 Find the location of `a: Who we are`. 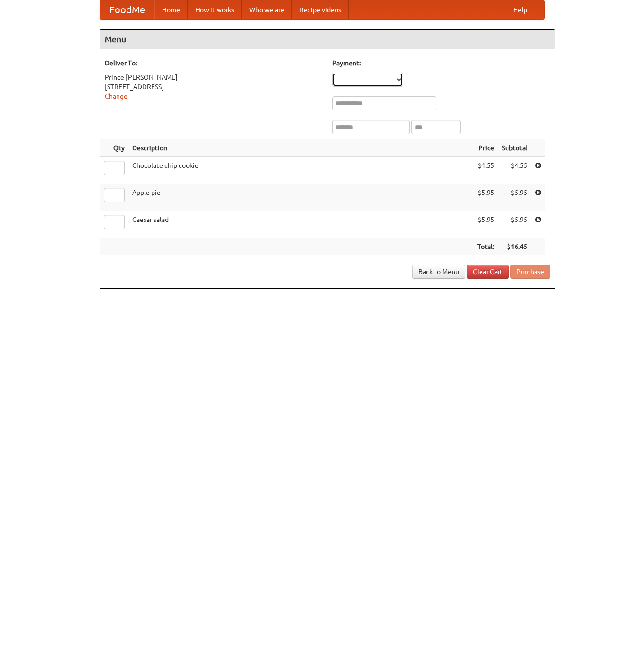

a: Who we are is located at coordinates (266, 10).